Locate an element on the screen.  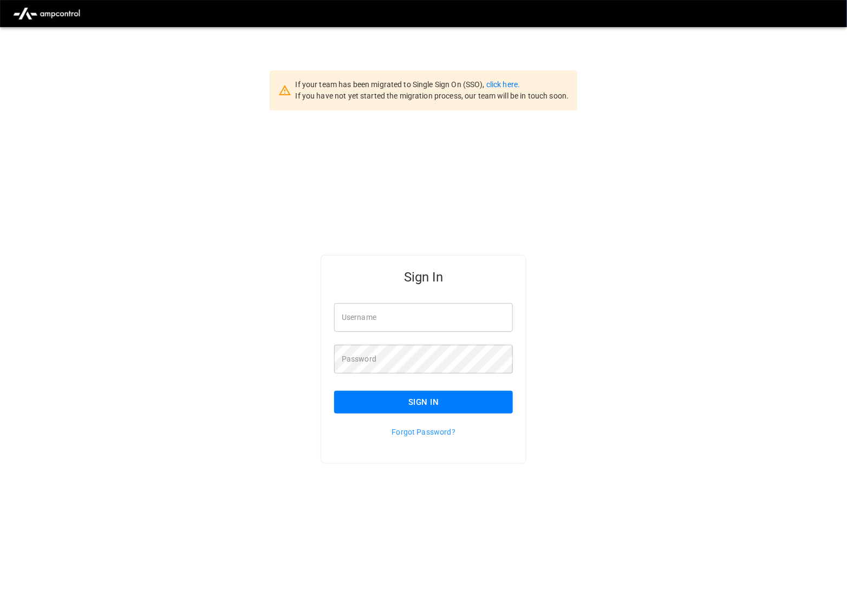
button: Sign In is located at coordinates (423, 402).